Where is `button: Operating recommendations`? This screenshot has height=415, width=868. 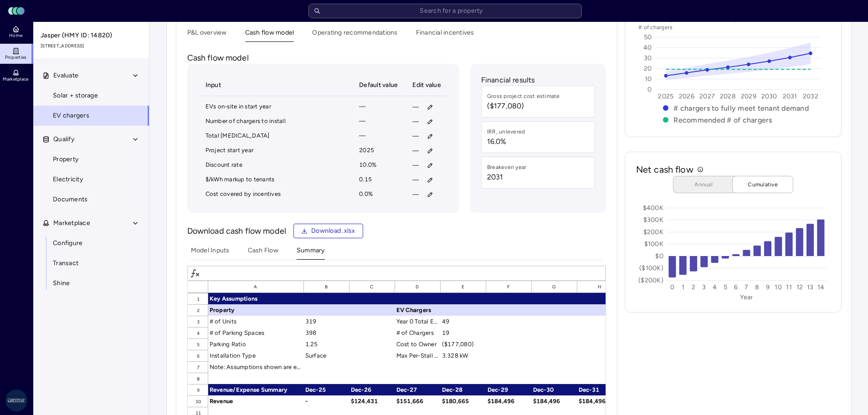 button: Operating recommendations is located at coordinates (355, 34).